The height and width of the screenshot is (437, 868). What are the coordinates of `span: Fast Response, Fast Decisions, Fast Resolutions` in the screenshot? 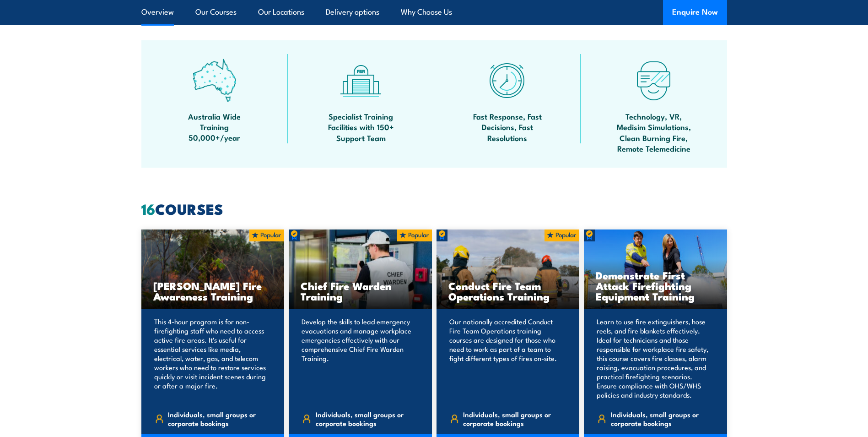 It's located at (507, 127).